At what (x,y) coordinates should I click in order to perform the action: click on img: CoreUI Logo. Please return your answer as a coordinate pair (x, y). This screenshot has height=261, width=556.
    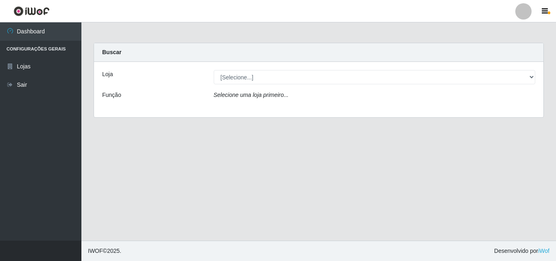
    Looking at the image, I should click on (31, 11).